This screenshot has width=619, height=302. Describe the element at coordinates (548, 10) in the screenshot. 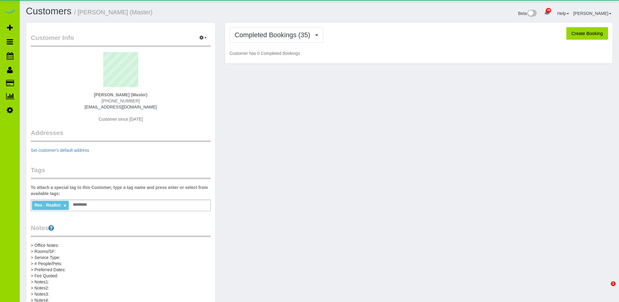

I see `span: 49` at that location.